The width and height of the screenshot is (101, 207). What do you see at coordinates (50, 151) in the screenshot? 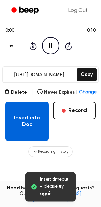
I see `button: Recording History` at bounding box center [50, 151].